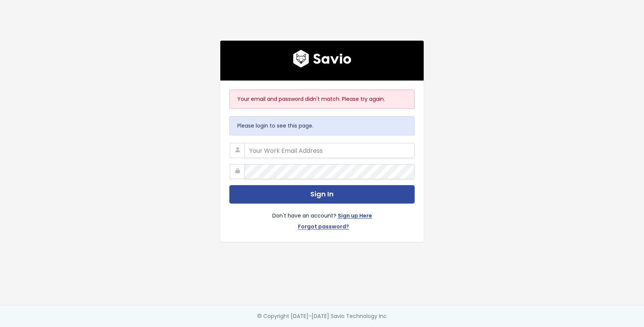  I want to click on button: Sign In, so click(322, 194).